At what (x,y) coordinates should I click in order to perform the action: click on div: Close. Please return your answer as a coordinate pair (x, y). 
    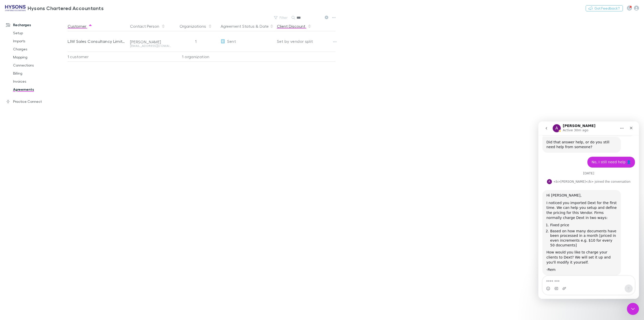
    Looking at the image, I should click on (93, 7).